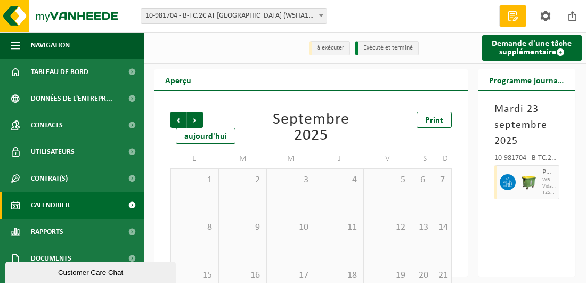 The height and width of the screenshot is (283, 586). I want to click on span: Vidange sur fréquence fixe (à partir du 2ème conteneur), so click(549, 187).